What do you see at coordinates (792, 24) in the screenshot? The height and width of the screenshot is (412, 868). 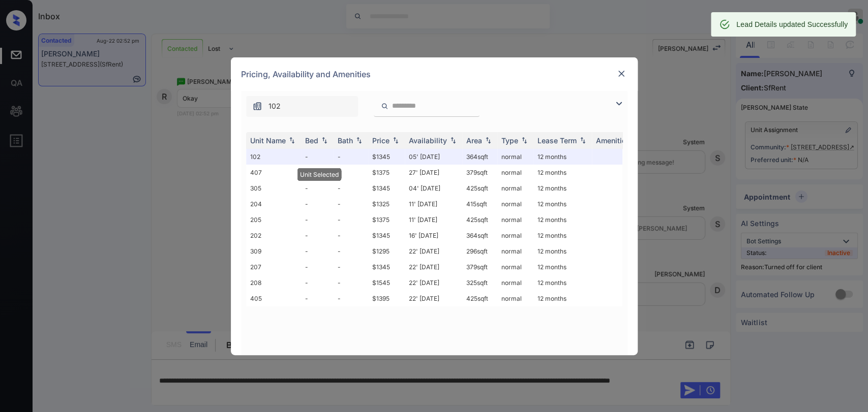 I see `div: Lead Details updated Successfully` at bounding box center [792, 24].